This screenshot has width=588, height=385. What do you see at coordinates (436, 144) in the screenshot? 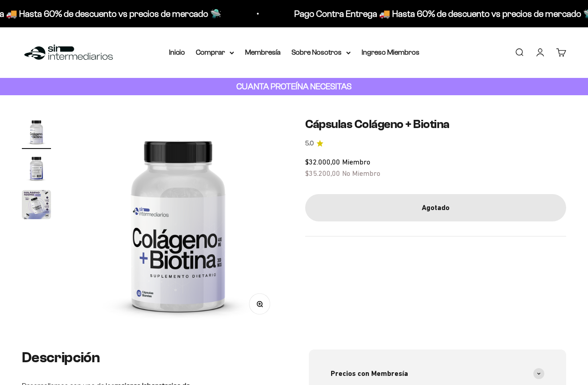
I see `a: 5.05.0 de 5.0 estrellas` at bounding box center [436, 144].